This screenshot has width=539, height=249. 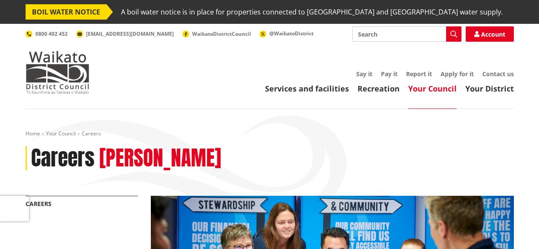 What do you see at coordinates (221, 34) in the screenshot?
I see `span: WaikatoDistrictCouncil` at bounding box center [221, 34].